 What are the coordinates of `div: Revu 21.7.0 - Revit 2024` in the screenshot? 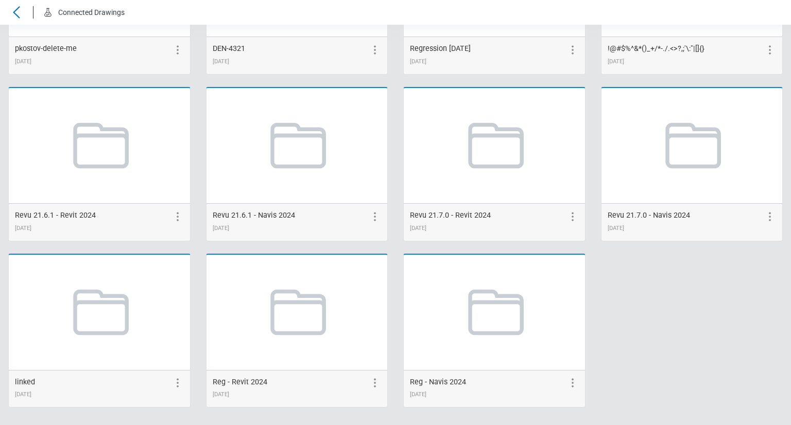 It's located at (450, 216).